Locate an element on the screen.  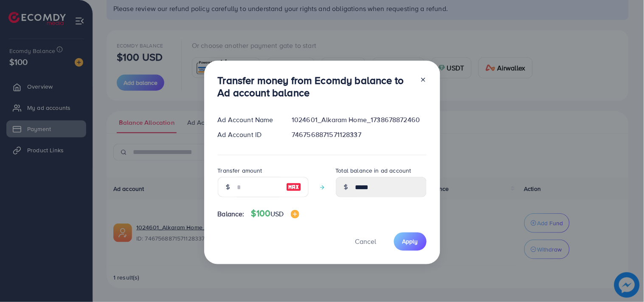
button: Apply is located at coordinates (410, 242).